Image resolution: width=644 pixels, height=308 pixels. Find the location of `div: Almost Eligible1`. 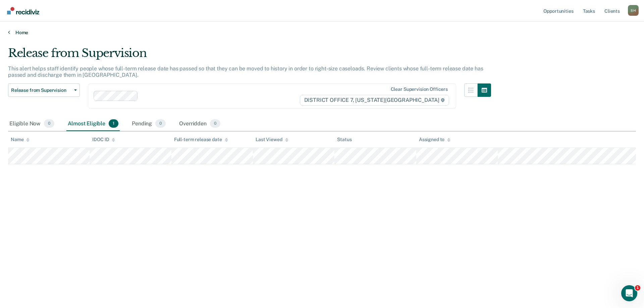

div: Almost Eligible1 is located at coordinates (93, 124).